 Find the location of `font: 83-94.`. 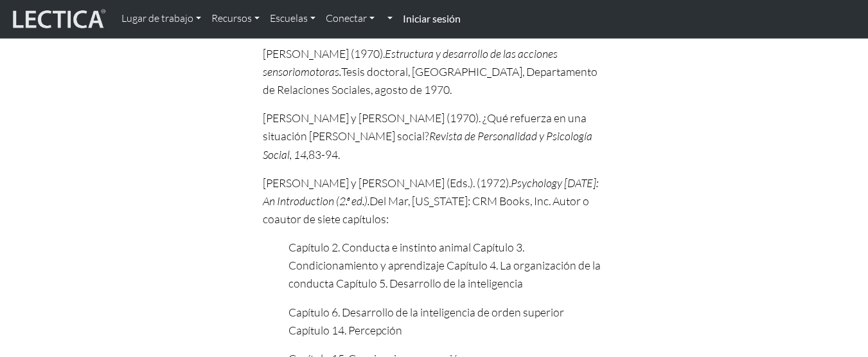

font: 83-94. is located at coordinates (324, 154).